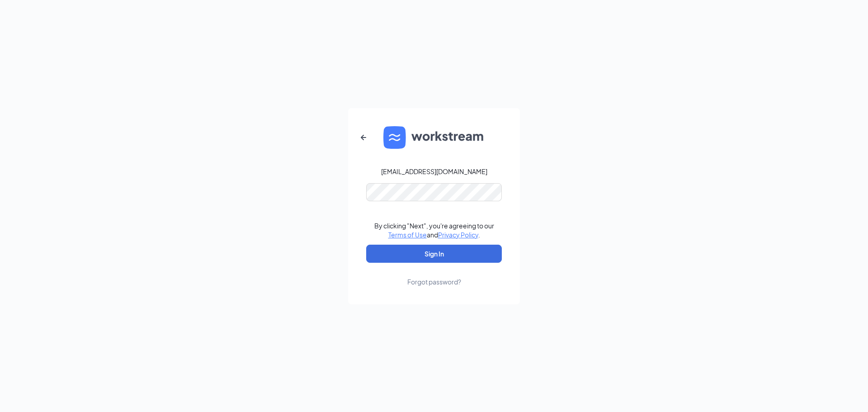 This screenshot has width=868, height=412. What do you see at coordinates (434, 282) in the screenshot?
I see `div: Forgot password?` at bounding box center [434, 282].